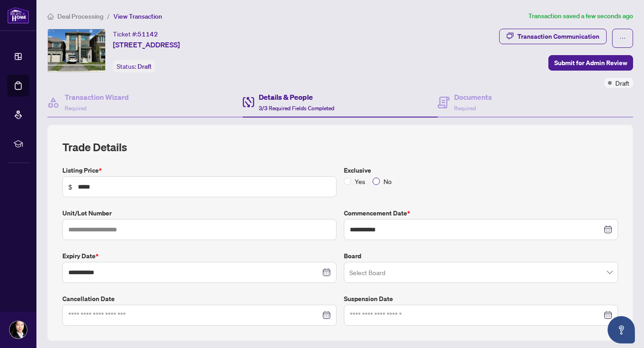  I want to click on article: Transaction saved a few seconds ago, so click(581, 16).